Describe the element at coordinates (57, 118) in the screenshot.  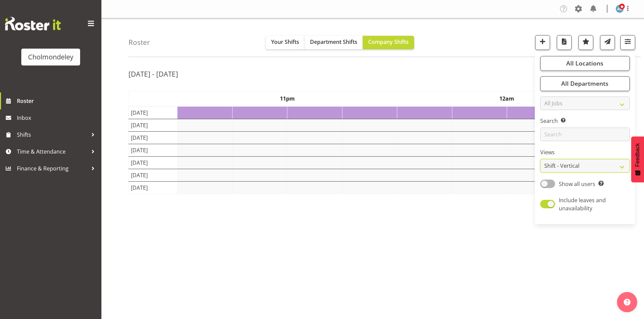
I see `span: Inbox` at that location.